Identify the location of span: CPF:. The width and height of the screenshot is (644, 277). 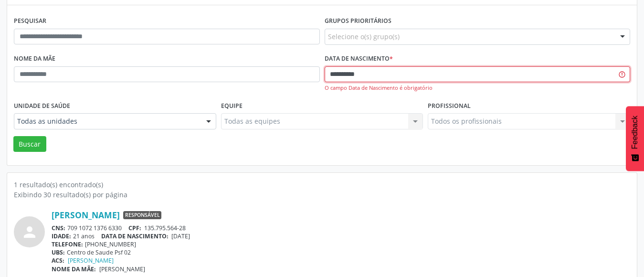
(134, 228).